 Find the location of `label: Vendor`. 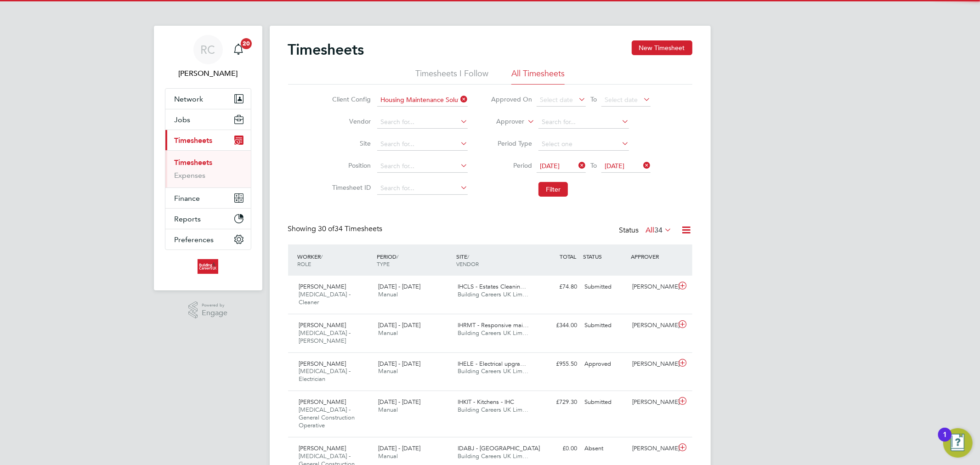

label: Vendor is located at coordinates (350, 121).